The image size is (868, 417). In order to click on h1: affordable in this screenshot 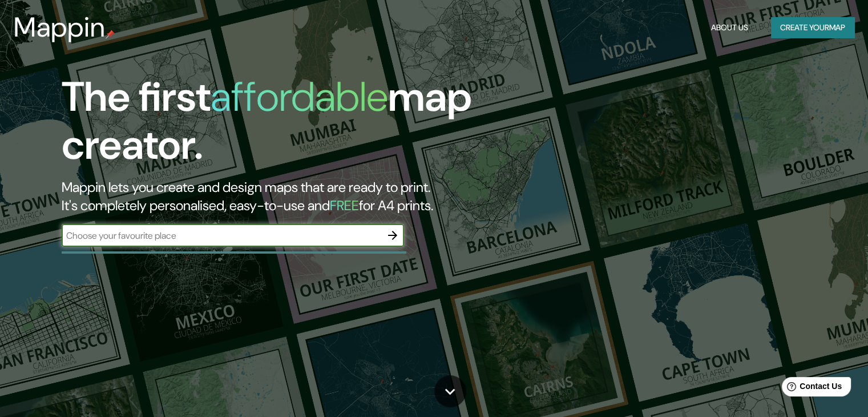, I will do `click(299, 97)`.